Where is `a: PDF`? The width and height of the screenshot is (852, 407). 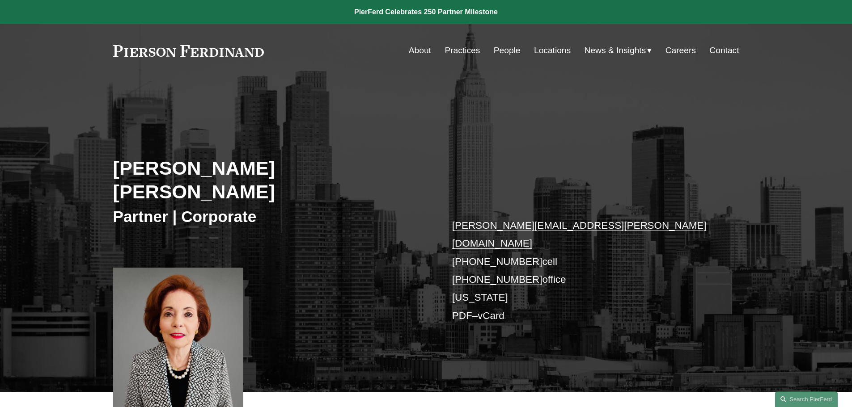
a: PDF is located at coordinates (462, 316).